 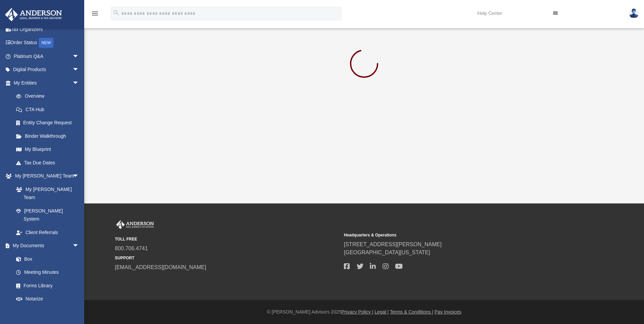 I want to click on a: Digital Productsarrow_drop_down, so click(x=47, y=69).